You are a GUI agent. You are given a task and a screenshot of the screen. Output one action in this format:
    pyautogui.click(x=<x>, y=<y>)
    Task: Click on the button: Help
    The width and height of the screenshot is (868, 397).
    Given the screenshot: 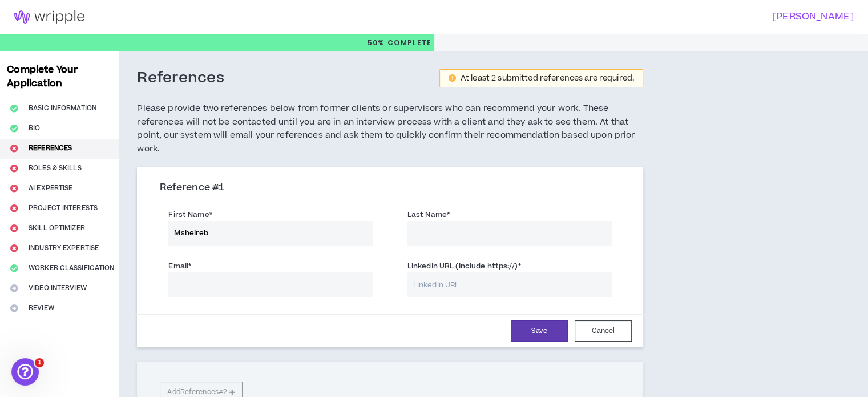 What is the action you would take?
    pyautogui.click(x=190, y=314)
    